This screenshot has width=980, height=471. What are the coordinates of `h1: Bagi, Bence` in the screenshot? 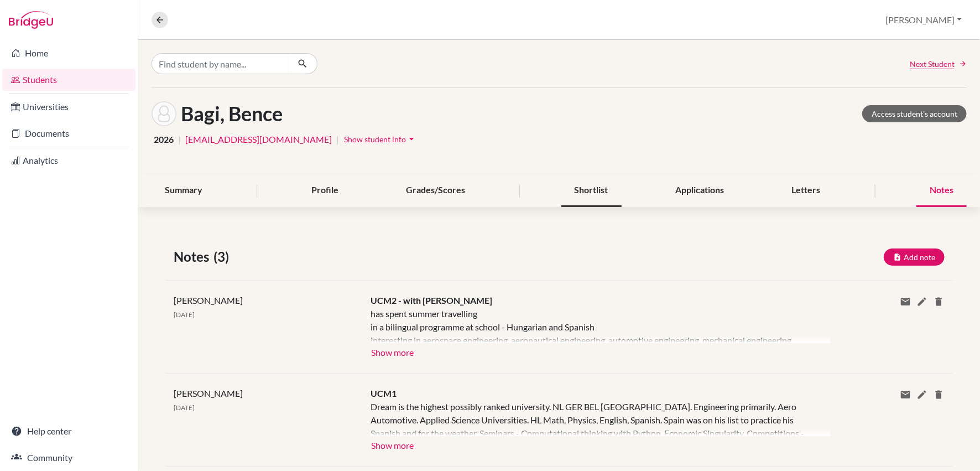 It's located at (232, 113).